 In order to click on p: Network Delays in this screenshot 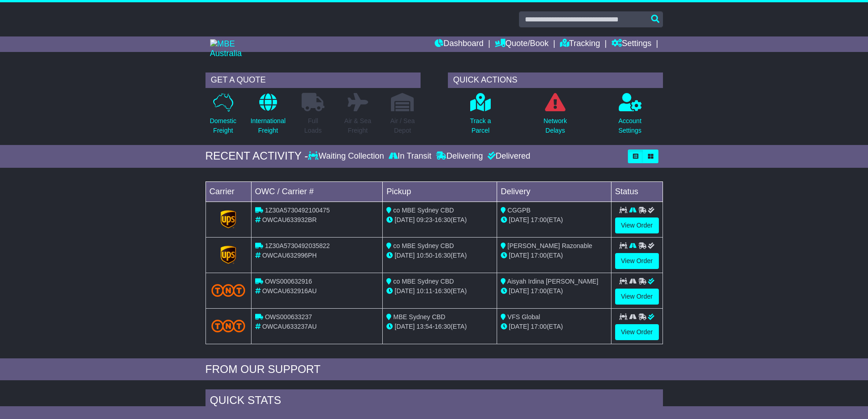, I will do `click(555, 125)`.